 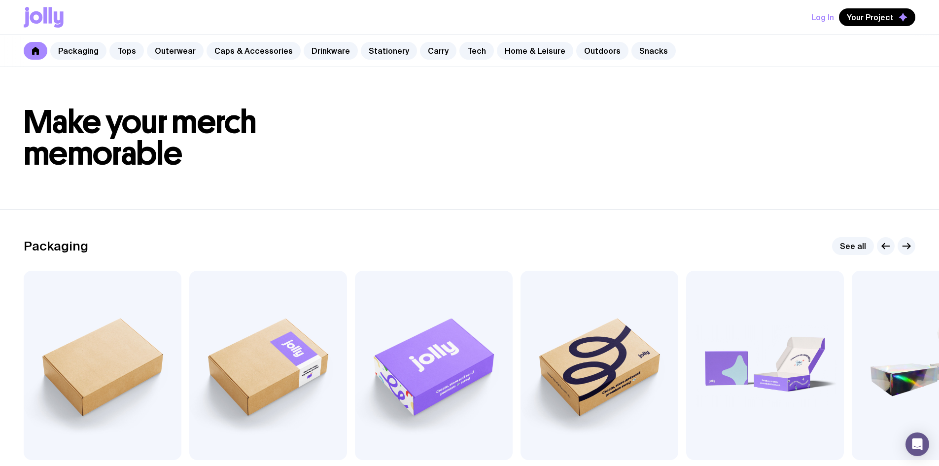 What do you see at coordinates (852, 246) in the screenshot?
I see `a: See all` at bounding box center [852, 246].